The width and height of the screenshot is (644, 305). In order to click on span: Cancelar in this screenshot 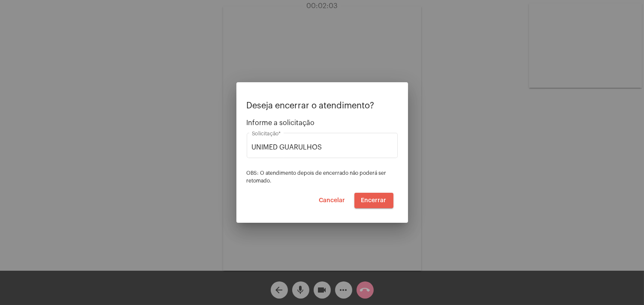, I will do `click(333, 201)`.